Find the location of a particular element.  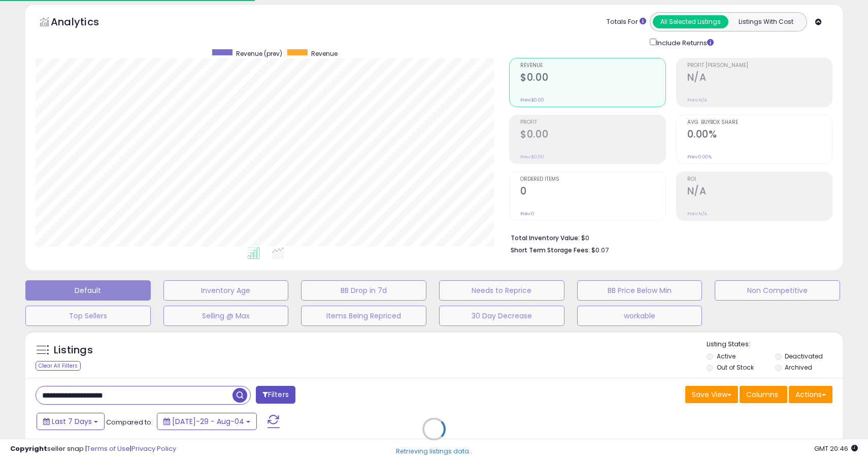

button: Listings With Cost is located at coordinates (765, 22).